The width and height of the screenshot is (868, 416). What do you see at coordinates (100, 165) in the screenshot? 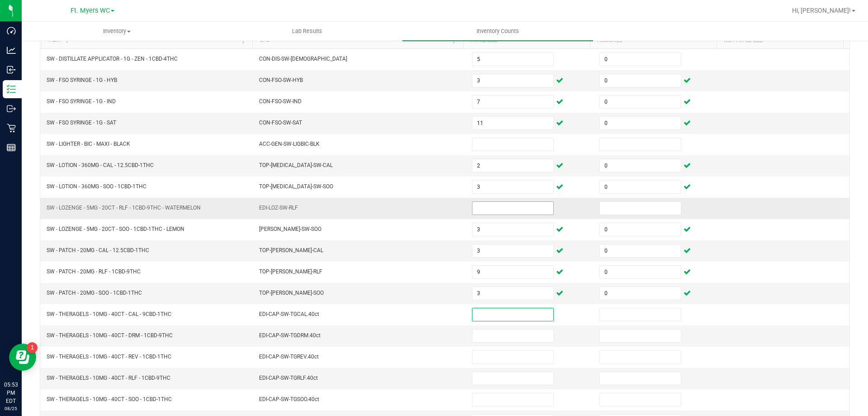
I see `span: SW - LOTION - 360MG - CAL - 12.5CBD-1THC` at bounding box center [100, 165].